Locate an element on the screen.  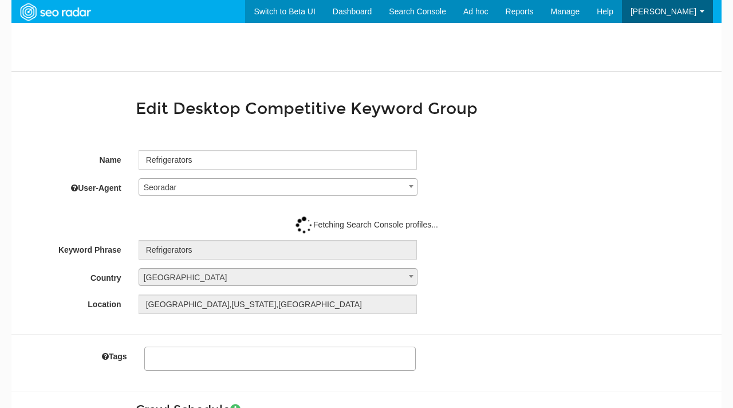
span: Reports is located at coordinates (519, 11).